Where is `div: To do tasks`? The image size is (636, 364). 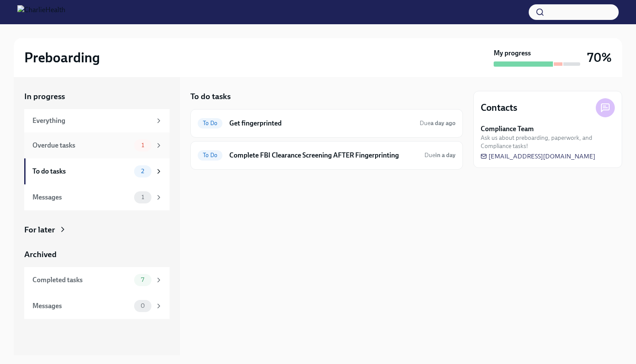
div: To do tasks is located at coordinates (82, 171).